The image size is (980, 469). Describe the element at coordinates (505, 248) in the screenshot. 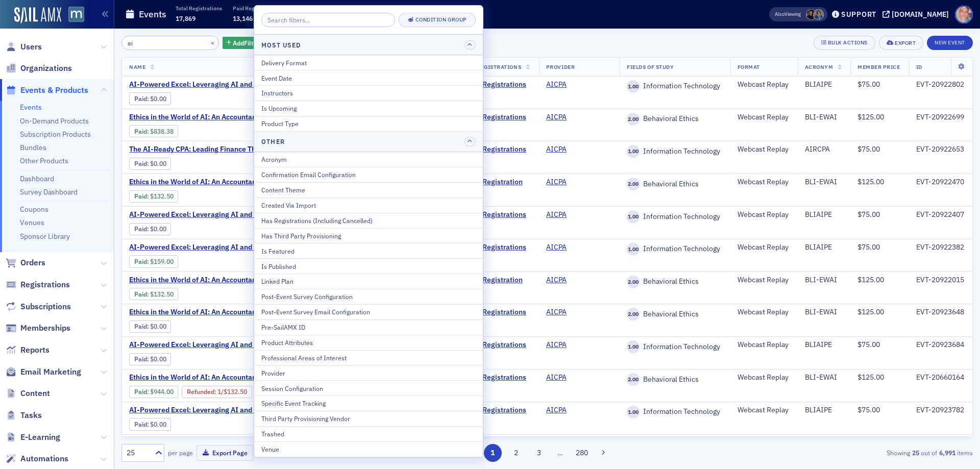

I see `a: 2 Registrations` at that location.